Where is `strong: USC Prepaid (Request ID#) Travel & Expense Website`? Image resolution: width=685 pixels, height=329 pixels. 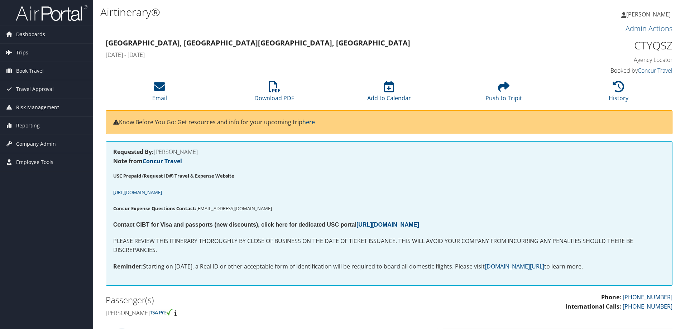 strong: USC Prepaid (Request ID#) Travel & Expense Website is located at coordinates (174, 176).